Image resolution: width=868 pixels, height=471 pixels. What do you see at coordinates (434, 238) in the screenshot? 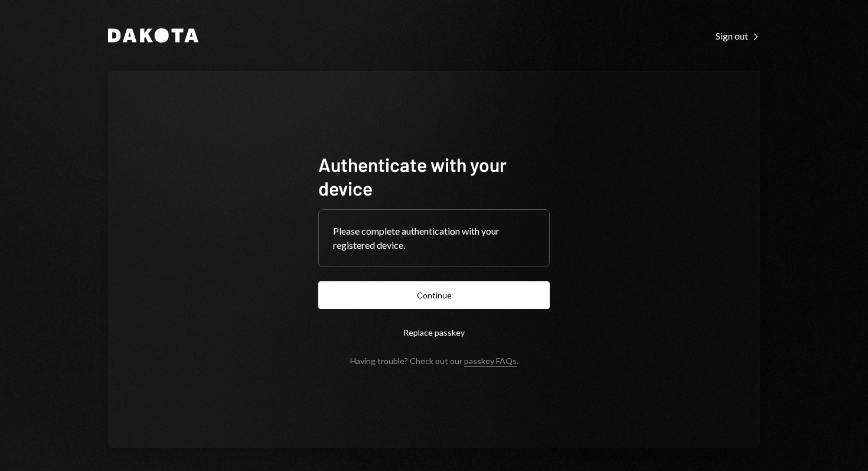
I see `div: Please complete authentication with your registered device.` at bounding box center [434, 238].